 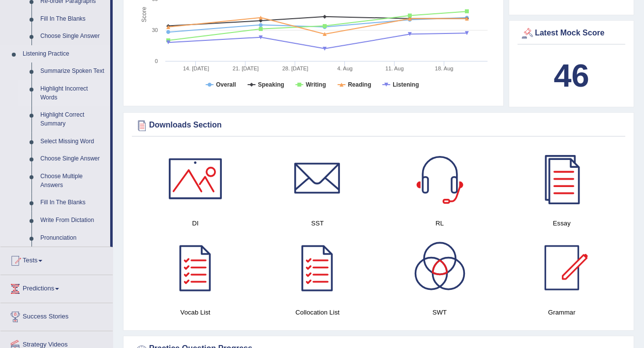 I want to click on a: Select Missing Word, so click(x=73, y=142).